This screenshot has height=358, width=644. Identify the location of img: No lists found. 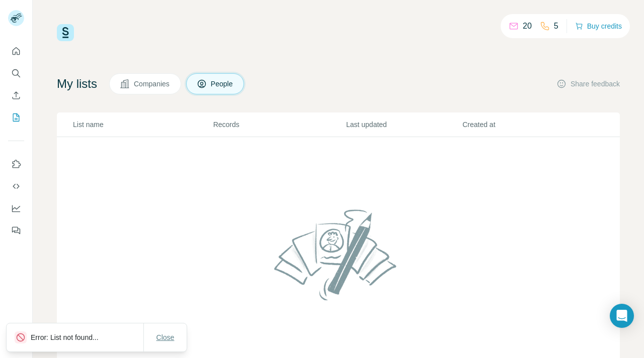
(339, 255).